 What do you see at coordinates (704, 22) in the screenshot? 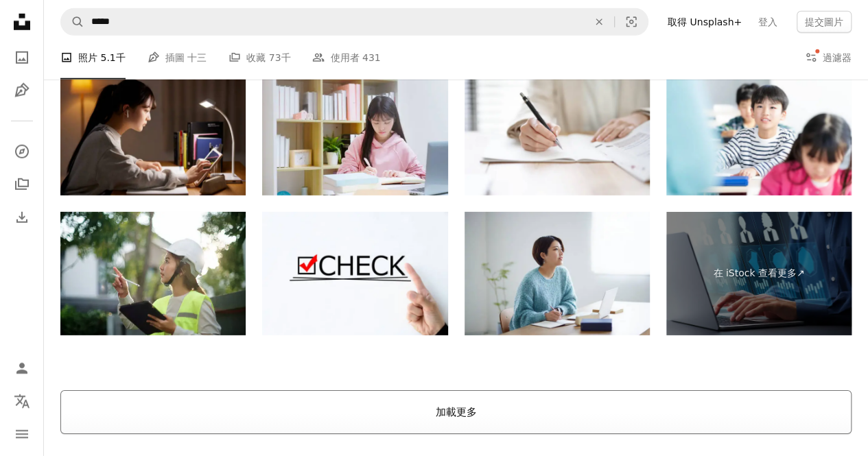
I see `a: 取得 Unsplash+` at bounding box center [704, 22].